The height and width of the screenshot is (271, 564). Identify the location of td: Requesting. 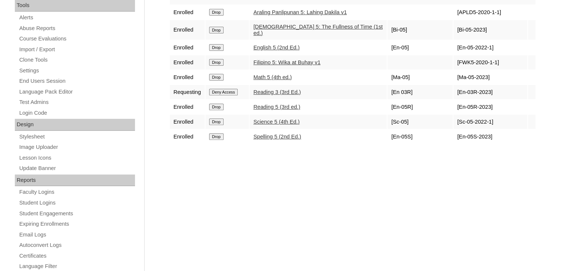
(187, 92).